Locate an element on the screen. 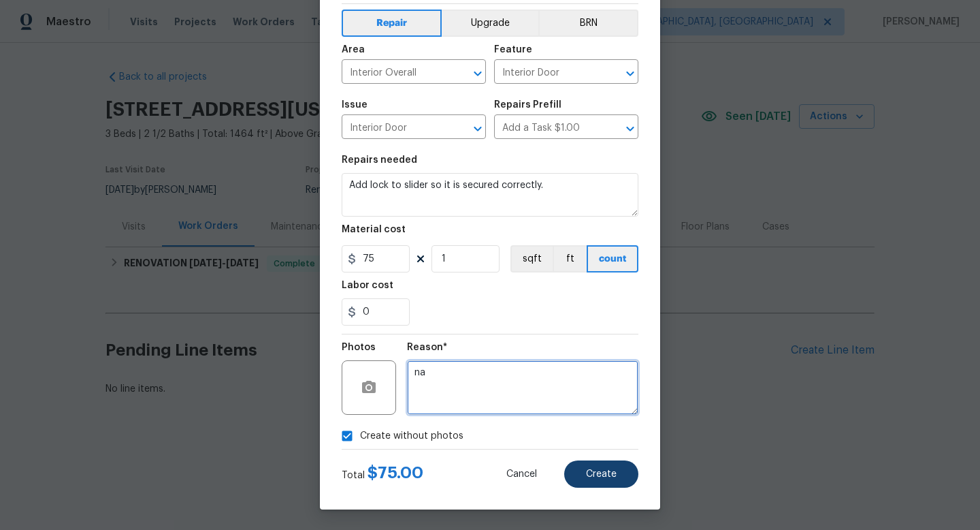 The image size is (980, 530). h5: Photos is located at coordinates (359, 347).